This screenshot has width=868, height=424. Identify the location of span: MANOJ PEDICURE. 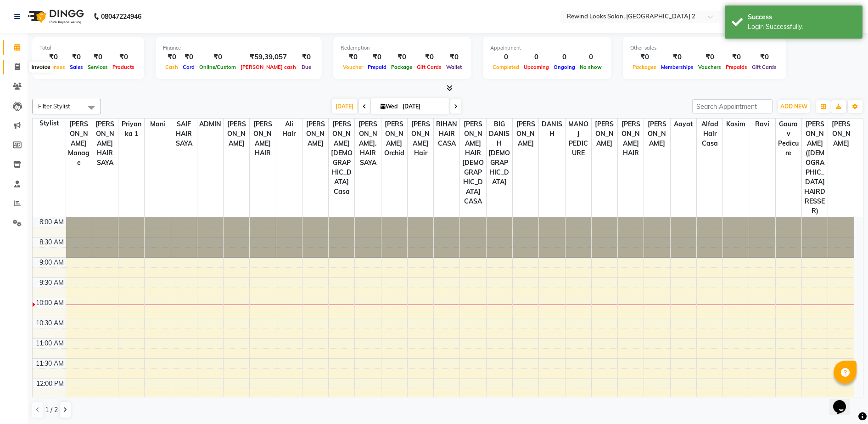
(578, 139).